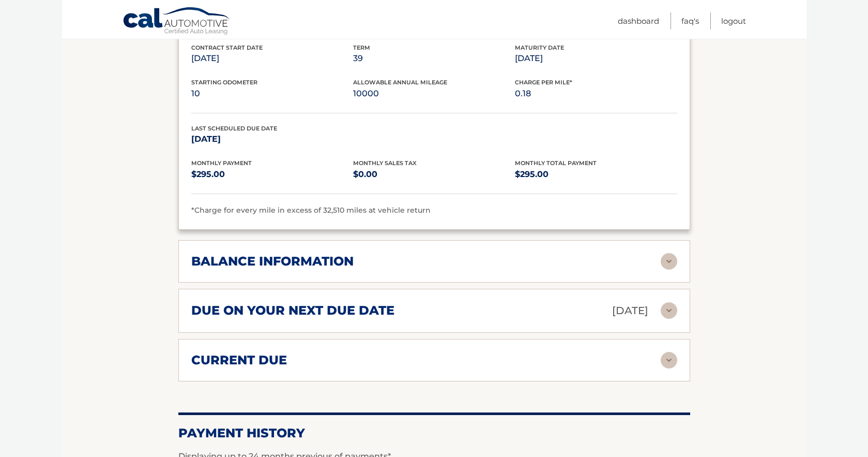 The height and width of the screenshot is (457, 868). What do you see at coordinates (690, 21) in the screenshot?
I see `a: FAQ's` at bounding box center [690, 21].